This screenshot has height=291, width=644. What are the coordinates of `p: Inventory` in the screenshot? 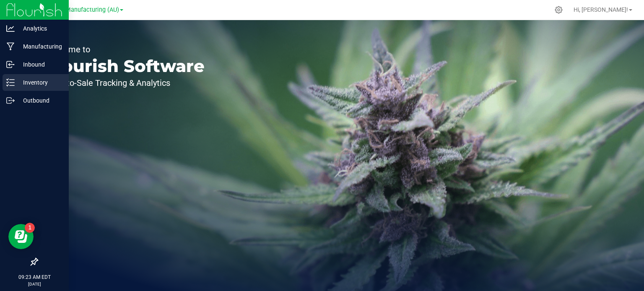 It's located at (40, 82).